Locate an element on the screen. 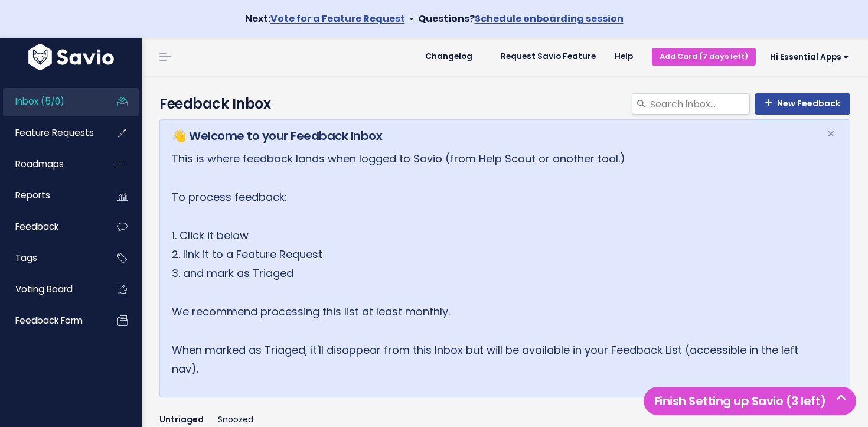 The image size is (868, 427). span: Feature Requests is located at coordinates (54, 132).